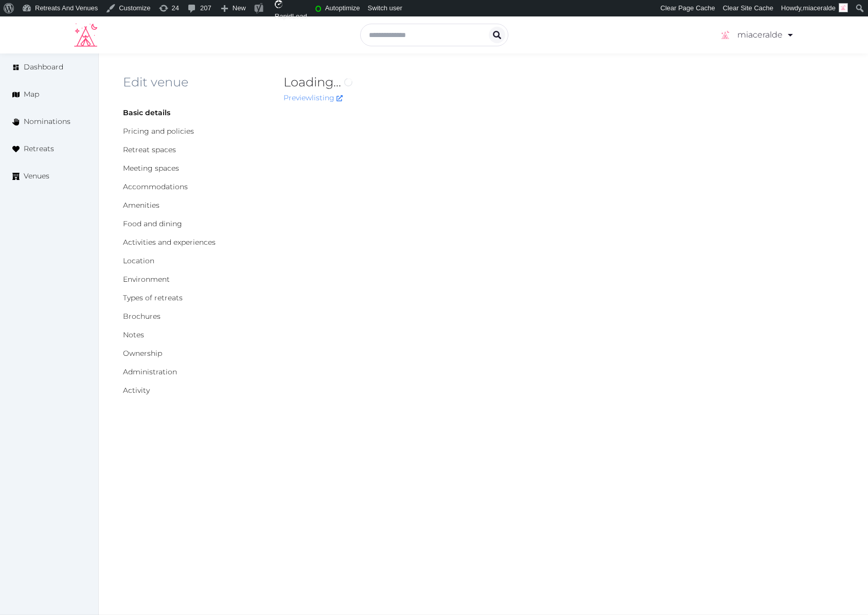  I want to click on a: Administration, so click(150, 372).